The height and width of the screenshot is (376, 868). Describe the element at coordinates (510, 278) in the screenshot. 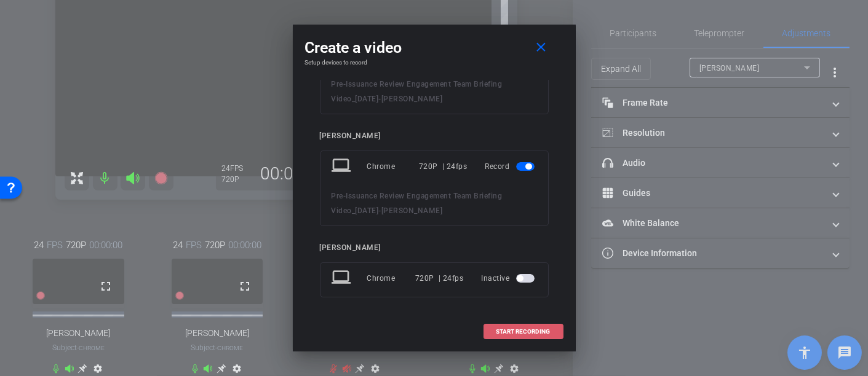

I see `div: Inactive` at that location.